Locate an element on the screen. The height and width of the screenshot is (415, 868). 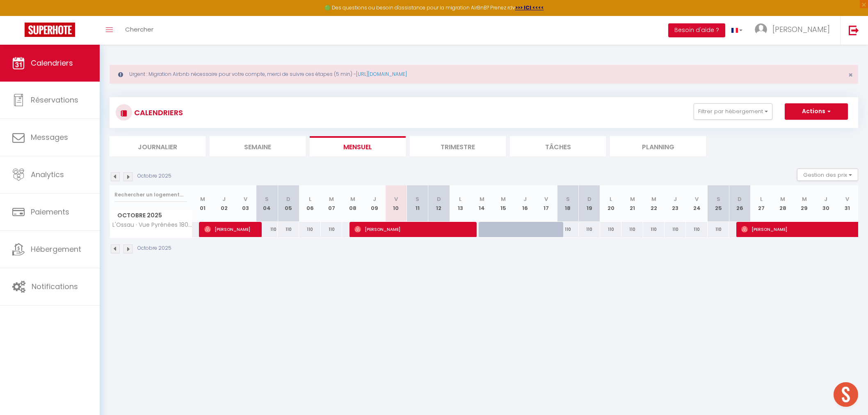
span: Paiements is located at coordinates (50, 212).